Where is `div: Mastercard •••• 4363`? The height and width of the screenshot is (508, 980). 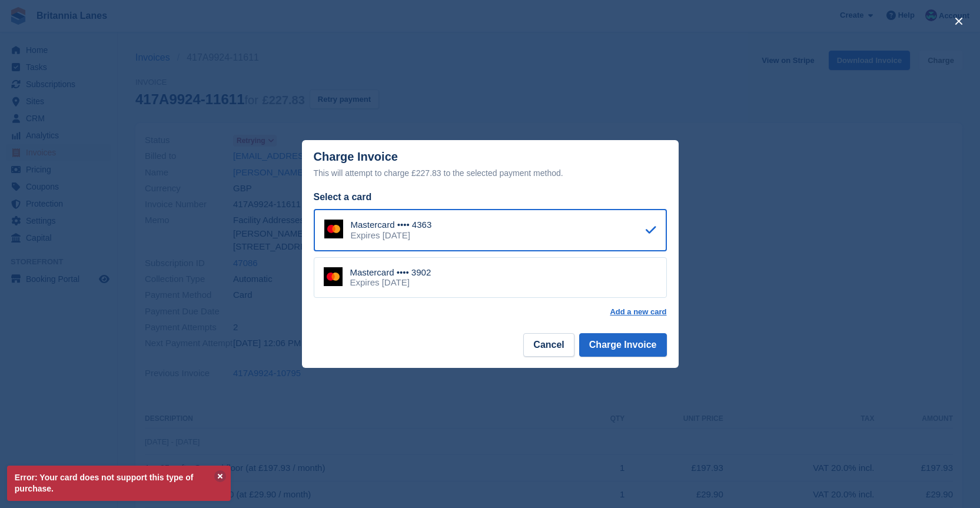
div: Mastercard •••• 4363 is located at coordinates (392, 225).